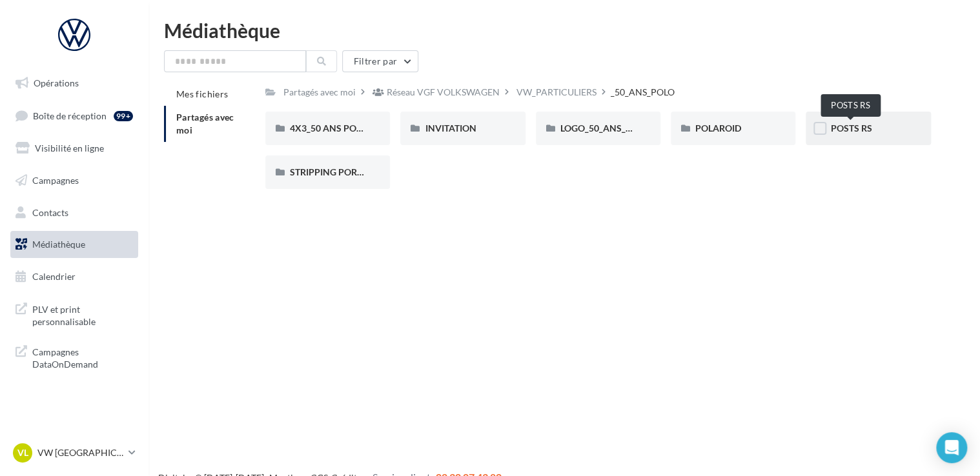  What do you see at coordinates (74, 149) in the screenshot?
I see `a: Visibilité en ligne` at bounding box center [74, 149].